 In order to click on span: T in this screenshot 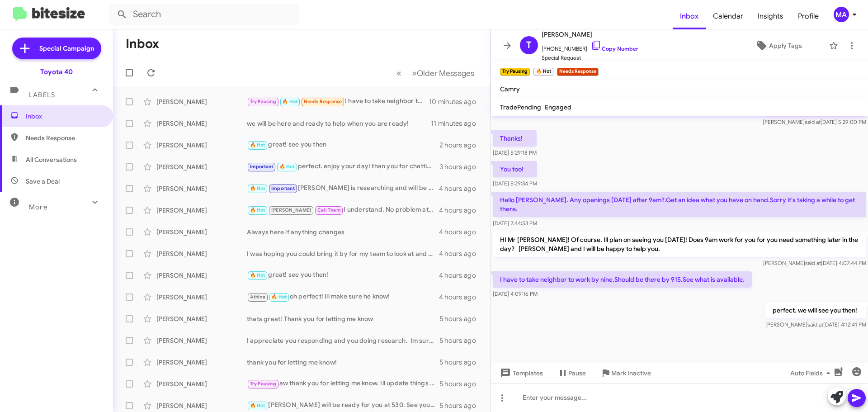, I will do `click(529, 45)`.